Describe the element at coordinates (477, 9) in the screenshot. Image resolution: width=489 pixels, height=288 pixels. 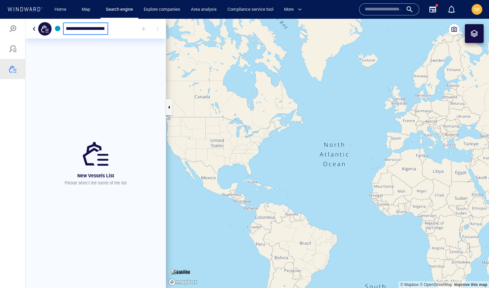
I see `button: MI` at that location.